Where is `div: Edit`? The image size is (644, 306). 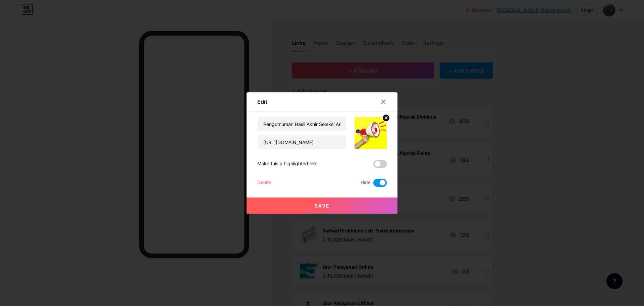
div: Edit is located at coordinates (262, 102).